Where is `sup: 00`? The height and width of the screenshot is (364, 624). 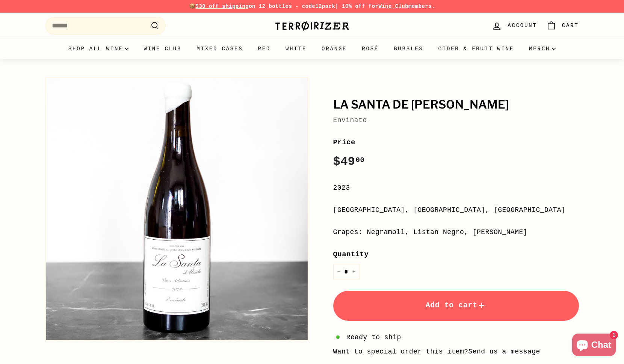 sup: 00 is located at coordinates (360, 160).